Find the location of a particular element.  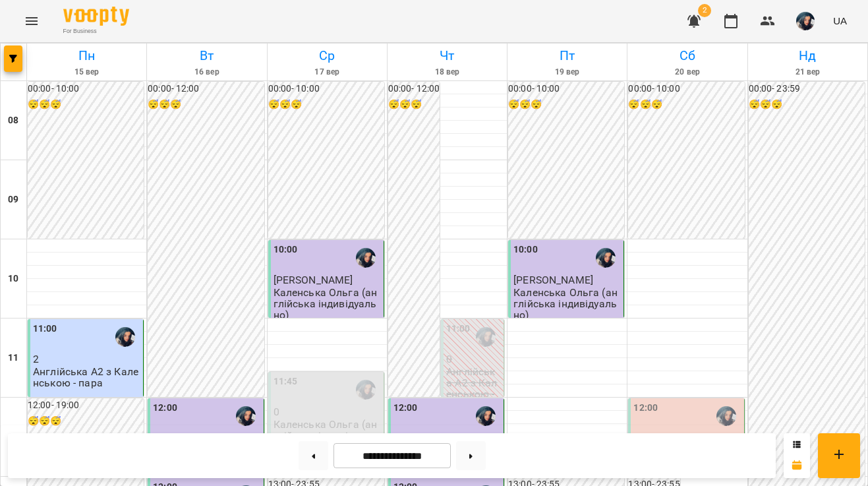

h6: 18 вер is located at coordinates (447, 72).